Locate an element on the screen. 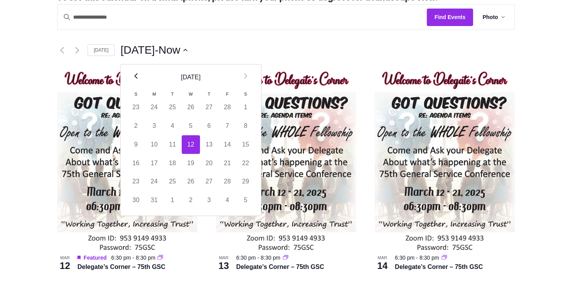 The image size is (572, 281). button: Photo is located at coordinates (494, 17).